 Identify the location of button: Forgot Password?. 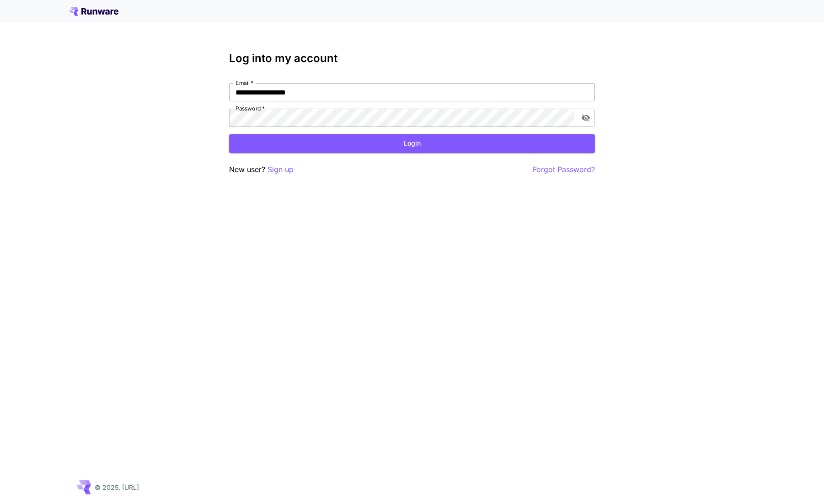
(564, 169).